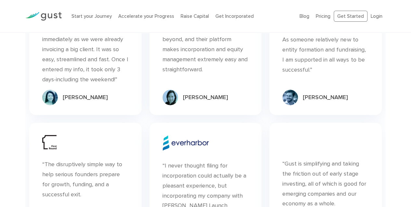  I want to click on a: Login, so click(376, 16).